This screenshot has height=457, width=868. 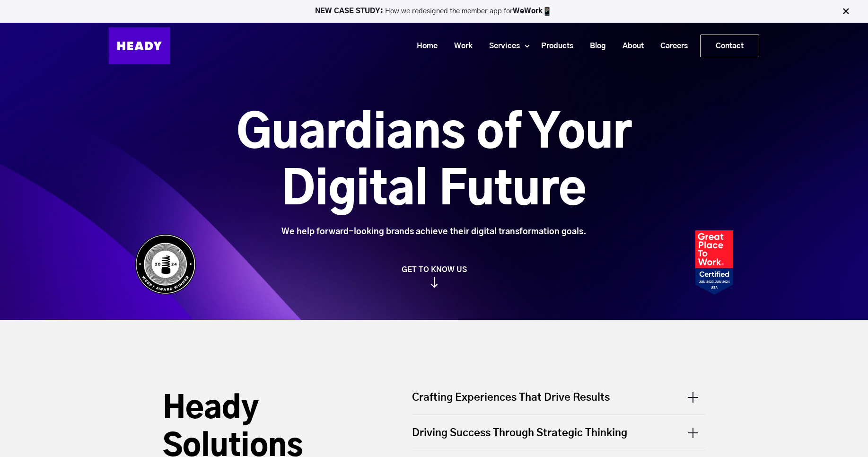 I want to click on strong: NEW CASE STUDY:, so click(x=350, y=11).